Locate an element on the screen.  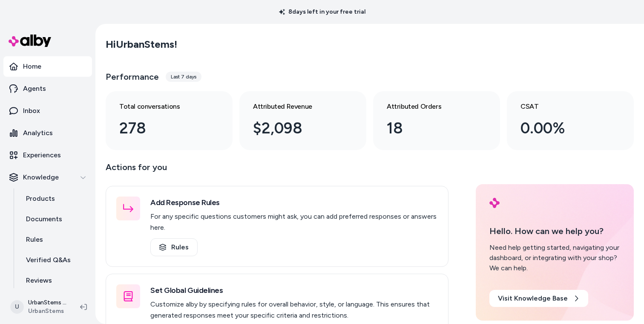
a: Total conversations 278 is located at coordinates (169, 121).